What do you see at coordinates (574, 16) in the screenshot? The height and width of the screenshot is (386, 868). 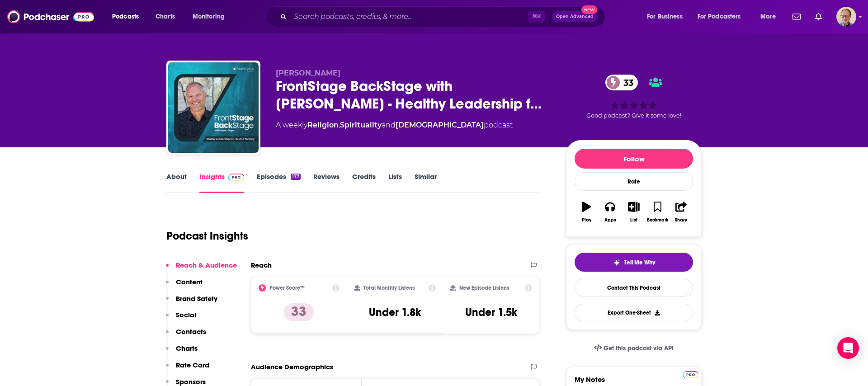 I see `button: Open AdvancedNew` at bounding box center [574, 16].